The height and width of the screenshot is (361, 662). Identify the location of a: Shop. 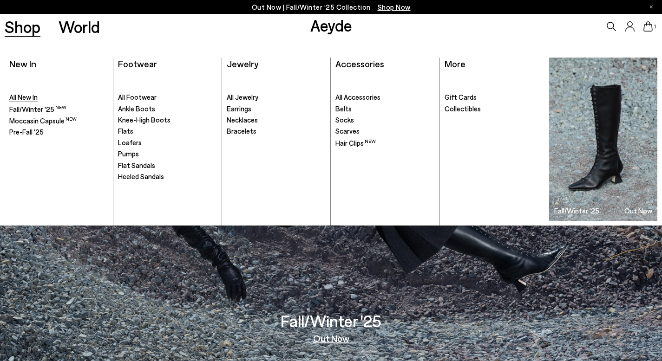
(22, 26).